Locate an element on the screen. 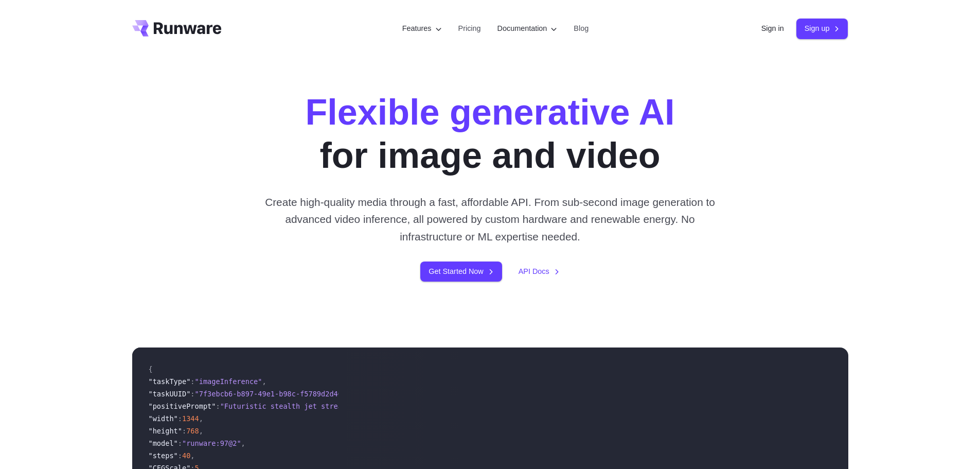 The image size is (980, 469). span: "taskType" is located at coordinates (170, 381).